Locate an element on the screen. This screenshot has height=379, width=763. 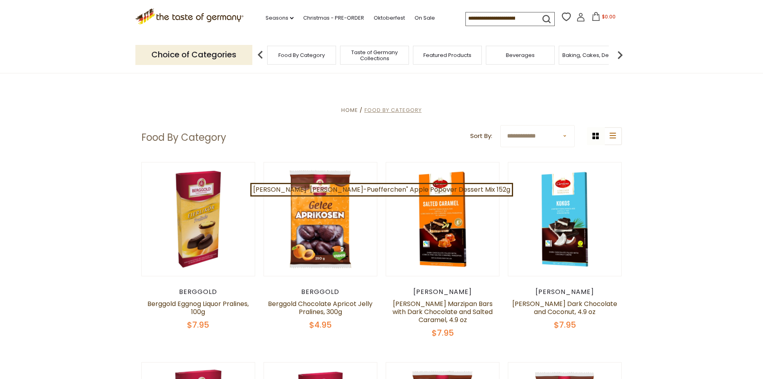
a: Baking, Cakes, Desserts is located at coordinates (593, 55).